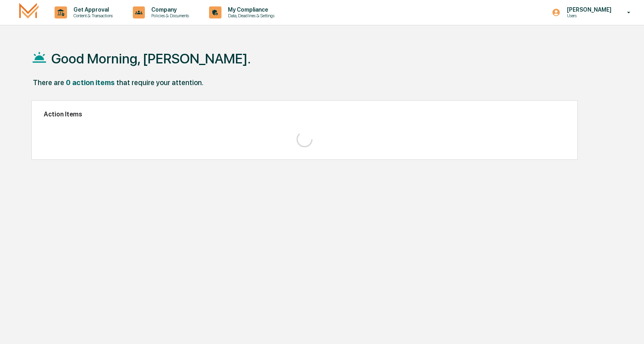 This screenshot has width=644, height=344. I want to click on p: Company, so click(169, 10).